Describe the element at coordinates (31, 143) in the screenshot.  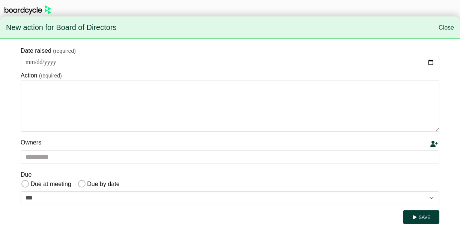
I see `label: Owners` at that location.